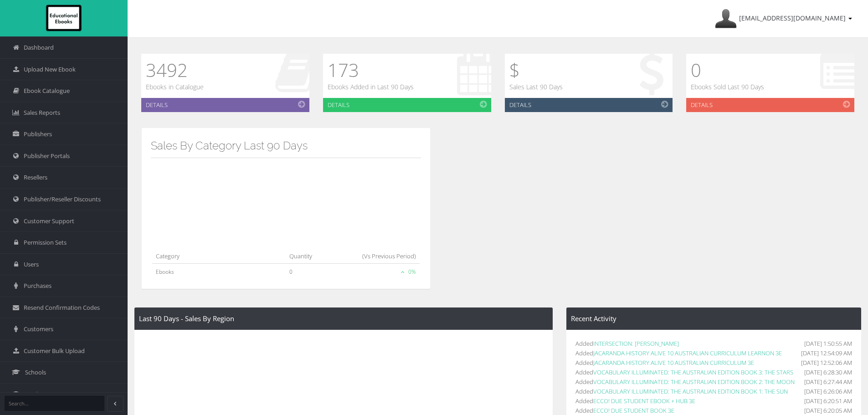 The image size is (868, 415). Describe the element at coordinates (39, 47) in the screenshot. I see `span: Dashboard` at that location.